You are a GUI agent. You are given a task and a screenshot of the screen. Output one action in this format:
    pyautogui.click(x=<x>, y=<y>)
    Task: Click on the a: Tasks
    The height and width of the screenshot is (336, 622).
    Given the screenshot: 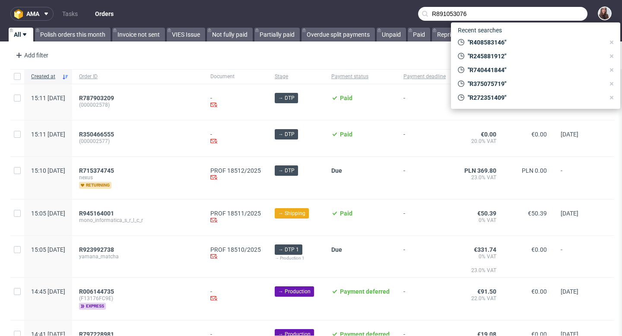 What is the action you would take?
    pyautogui.click(x=70, y=14)
    